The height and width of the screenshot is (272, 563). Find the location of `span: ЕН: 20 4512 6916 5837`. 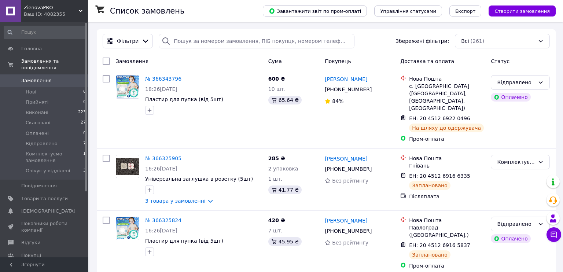

span: ЕН: 20 4512 6916 5837 is located at coordinates (439, 245).